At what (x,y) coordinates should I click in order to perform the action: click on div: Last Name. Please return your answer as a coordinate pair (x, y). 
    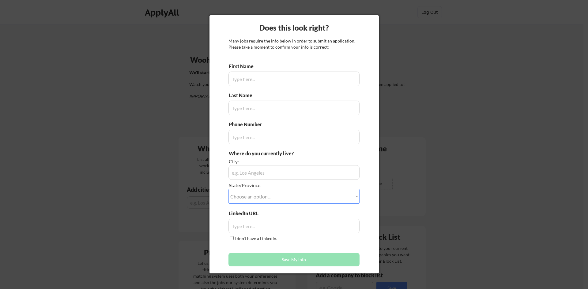
    Looking at the image, I should click on (243, 96).